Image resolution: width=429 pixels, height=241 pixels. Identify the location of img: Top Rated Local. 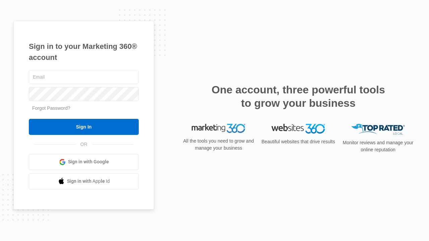
(378, 129).